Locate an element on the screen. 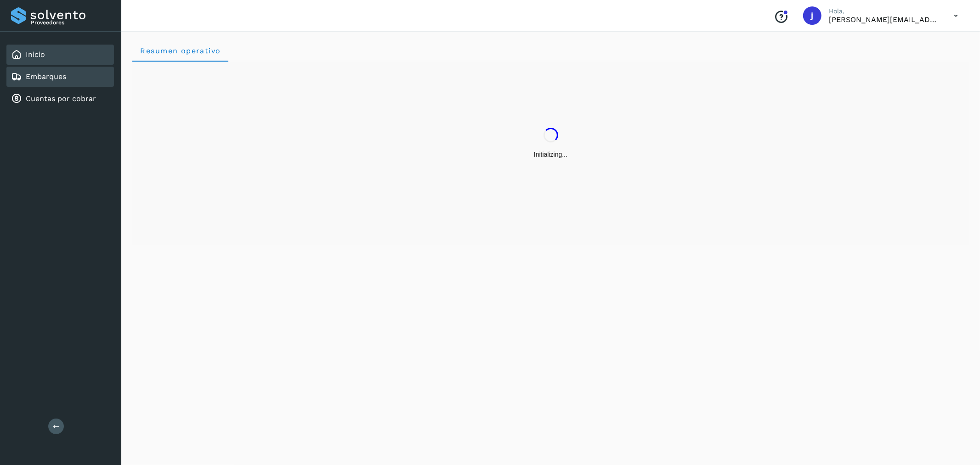 This screenshot has width=980, height=465. a: Cuentas por cobrar is located at coordinates (61, 99).